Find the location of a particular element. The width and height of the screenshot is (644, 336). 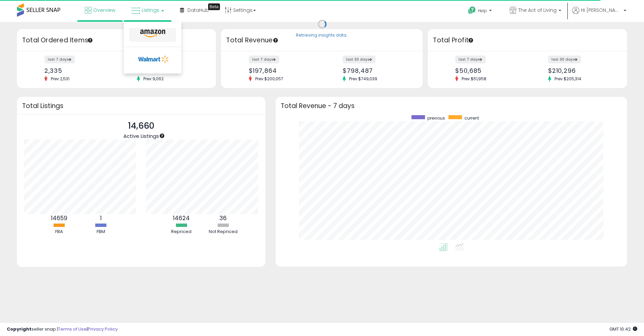

b: 14659 is located at coordinates (59, 218).